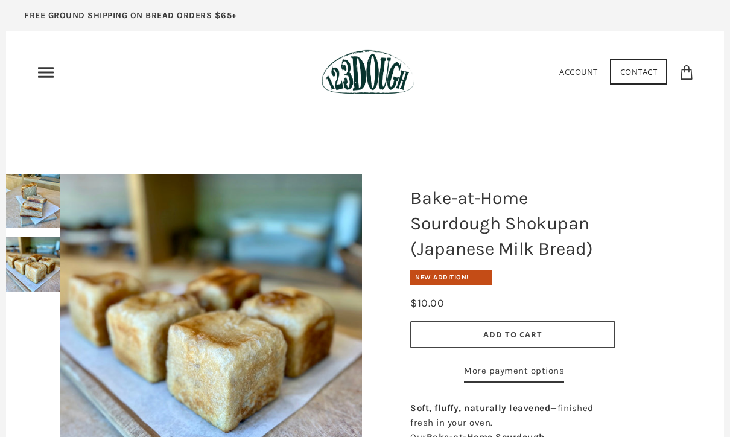 The width and height of the screenshot is (730, 437). I want to click on a: FREE GROUND SHIPPING ON BREAD ORDERS $65+, so click(130, 19).